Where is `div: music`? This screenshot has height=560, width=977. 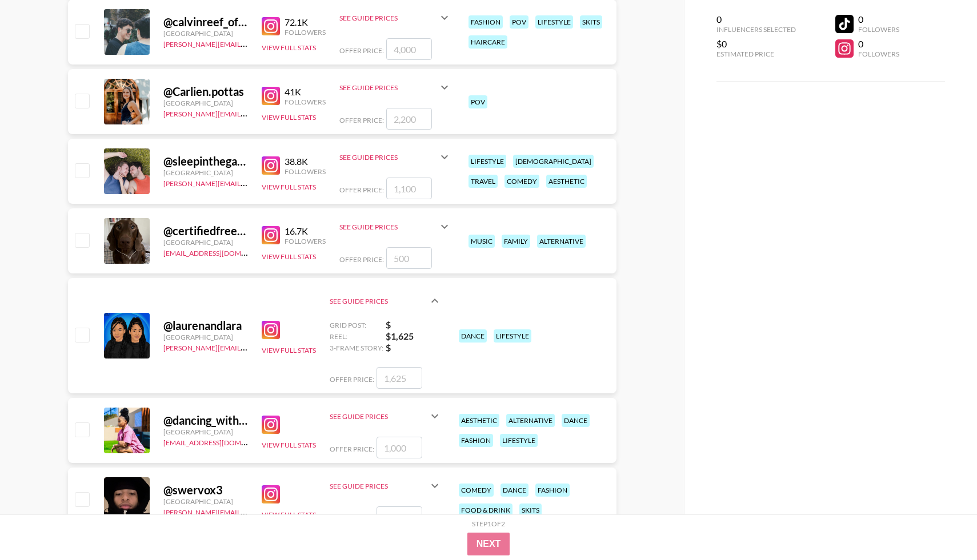 div: music is located at coordinates (482, 241).